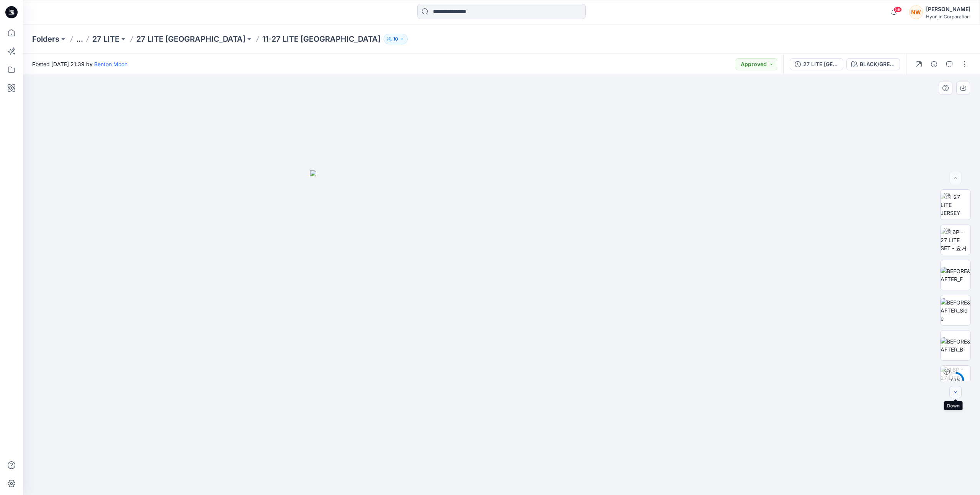 The image size is (980, 495). Describe the element at coordinates (955, 310) in the screenshot. I see `img: BEFORE&AFTER_Side` at that location.